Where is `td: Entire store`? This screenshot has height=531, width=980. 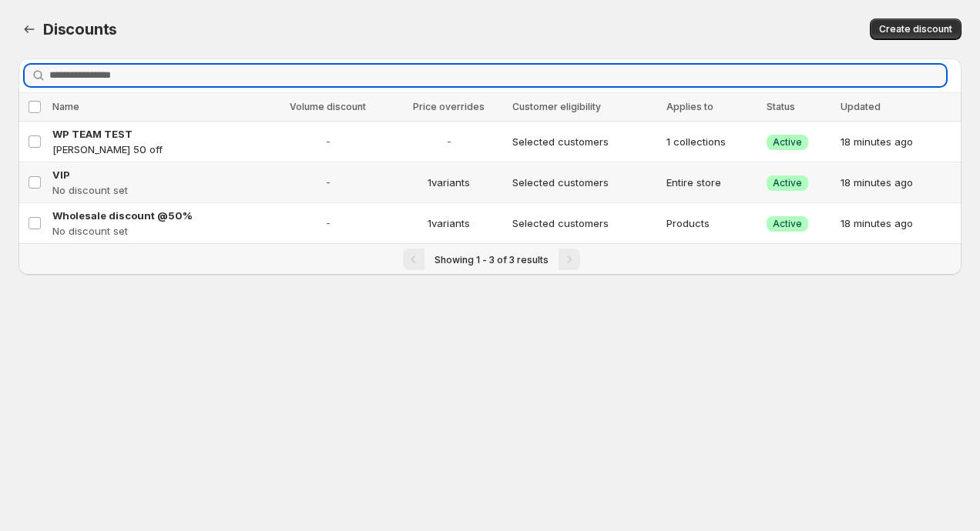 td: Entire store is located at coordinates (712, 183).